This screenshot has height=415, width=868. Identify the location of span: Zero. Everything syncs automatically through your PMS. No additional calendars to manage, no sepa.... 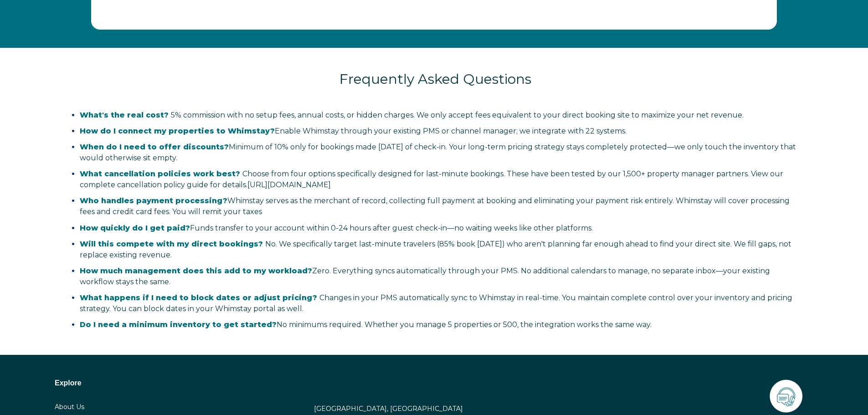
(424, 276).